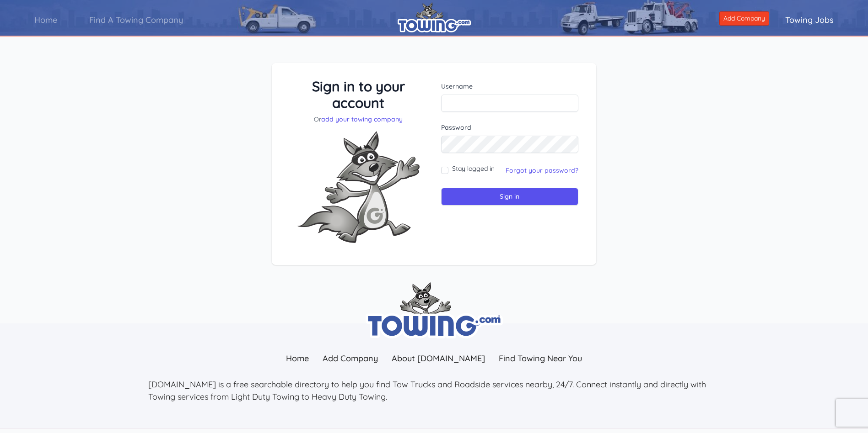  What do you see at coordinates (358, 119) in the screenshot?
I see `p: Or` at bounding box center [358, 119].